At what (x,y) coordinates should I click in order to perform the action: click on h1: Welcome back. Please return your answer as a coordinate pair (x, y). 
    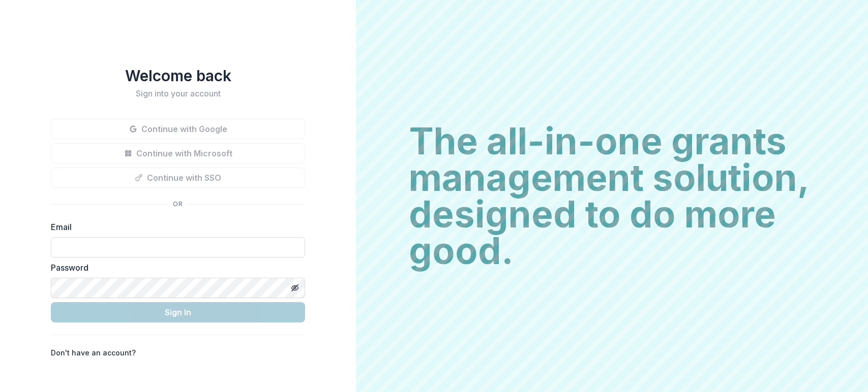
    Looking at the image, I should click on (178, 76).